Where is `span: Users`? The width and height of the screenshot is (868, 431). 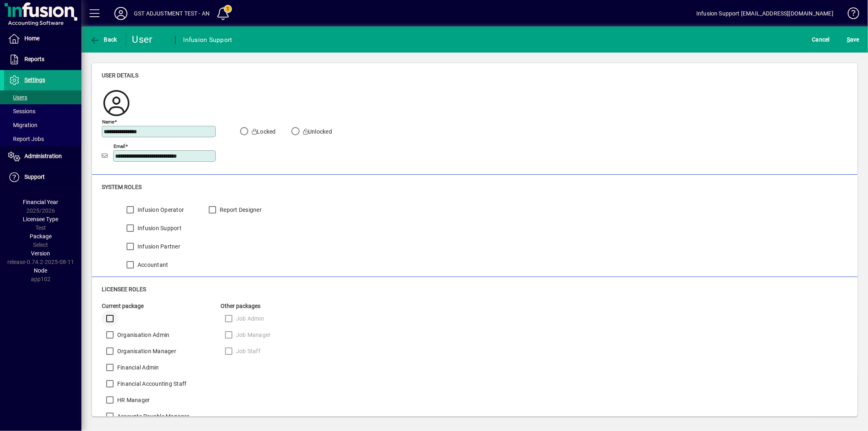 span: Users is located at coordinates (18, 97).